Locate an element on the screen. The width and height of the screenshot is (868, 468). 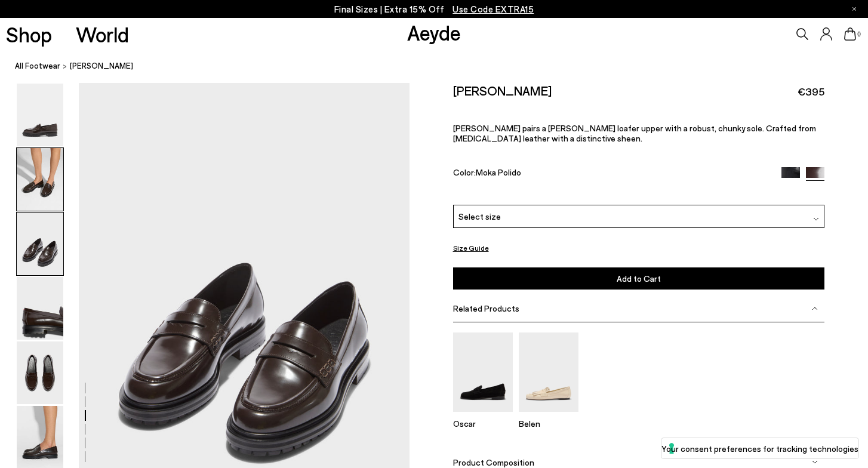
a: Shop is located at coordinates (29, 34).